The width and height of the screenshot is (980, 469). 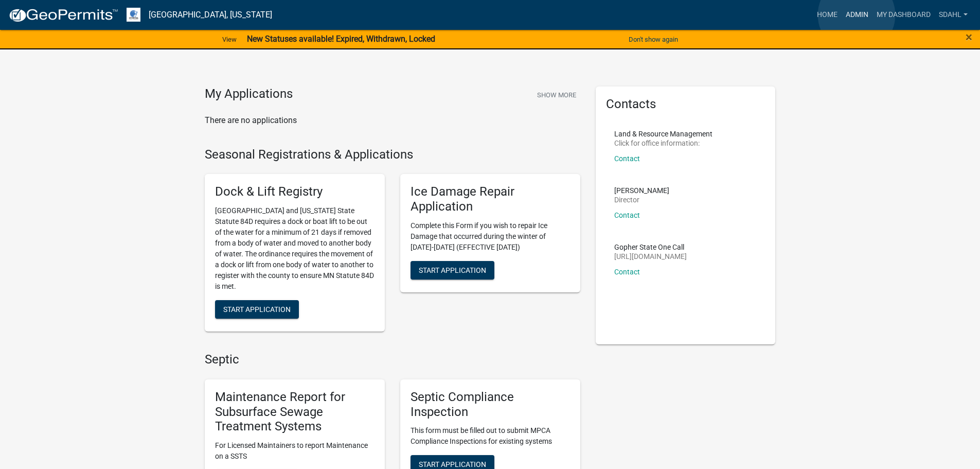 What do you see at coordinates (642, 199) in the screenshot?
I see `p: Director` at bounding box center [642, 199].